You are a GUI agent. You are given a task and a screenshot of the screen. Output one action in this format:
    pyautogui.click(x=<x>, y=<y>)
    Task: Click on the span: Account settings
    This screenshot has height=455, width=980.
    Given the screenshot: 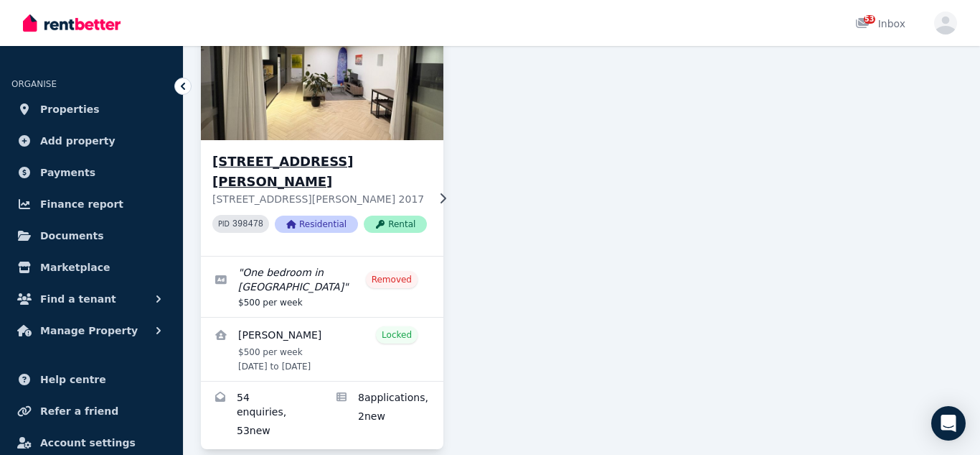 What is the action you would take?
    pyautogui.click(x=88, y=442)
    